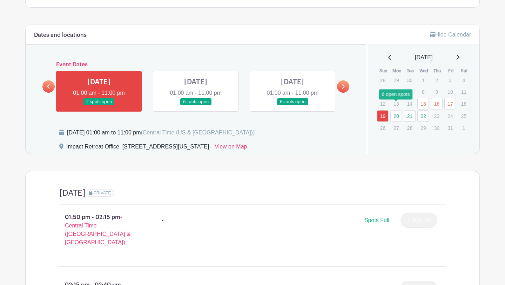  What do you see at coordinates (423, 92) in the screenshot?
I see `p: 8` at bounding box center [423, 92].